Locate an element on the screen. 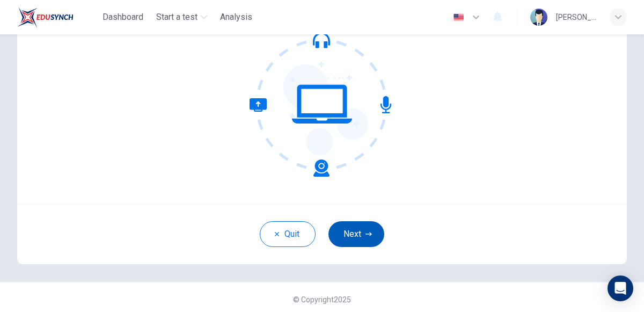 The width and height of the screenshot is (644, 312). button: Start a test is located at coordinates (182, 17).